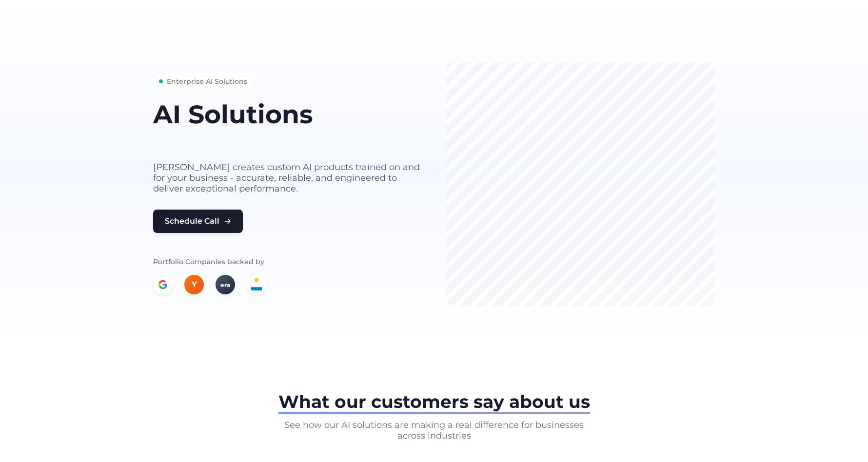 This screenshot has width=868, height=462. What do you see at coordinates (288, 141) in the screenshot?
I see `h2: built for your business needs` at bounding box center [288, 141].